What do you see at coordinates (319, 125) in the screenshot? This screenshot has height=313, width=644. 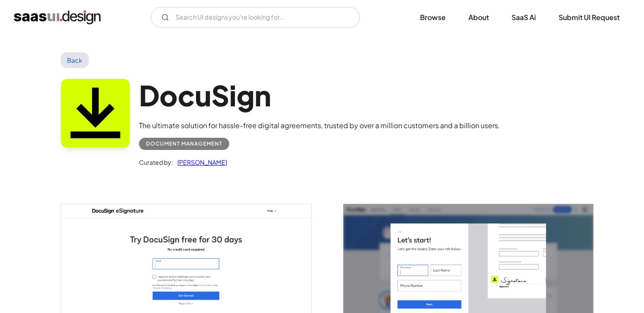 I see `div: The ultimate solution for hassle-free digital agreements, trusted by over a million customers and...` at bounding box center [319, 125].